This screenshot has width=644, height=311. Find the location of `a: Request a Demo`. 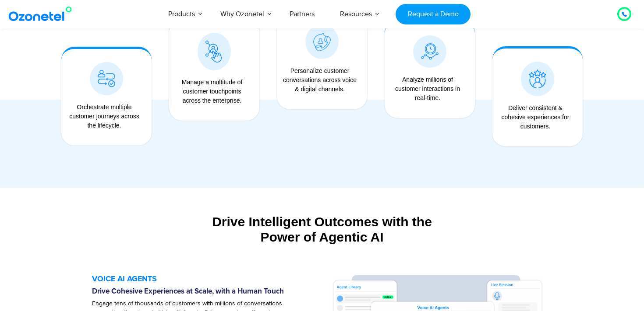

a: Request a Demo is located at coordinates (433, 14).